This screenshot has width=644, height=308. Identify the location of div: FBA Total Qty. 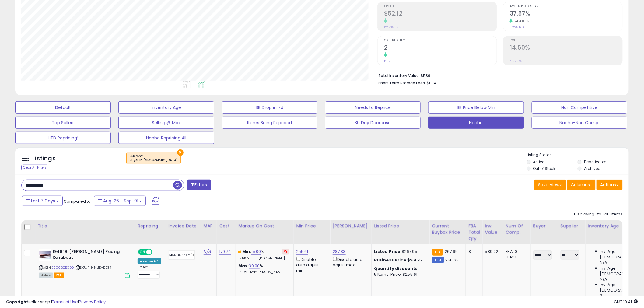
(474, 232).